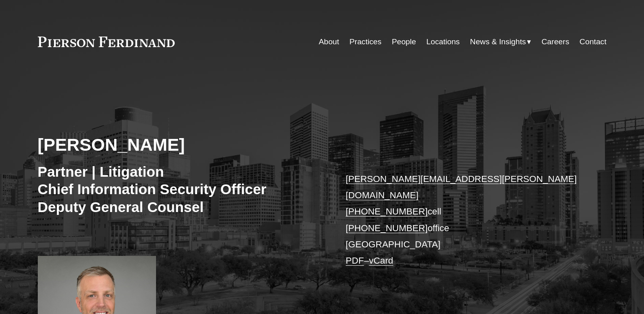 The width and height of the screenshot is (644, 314). I want to click on a: Locations, so click(443, 41).